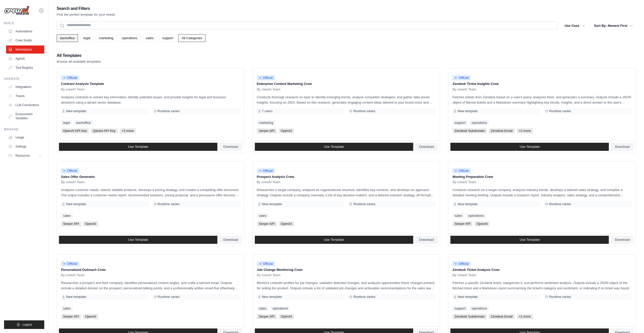  Describe the element at coordinates (25, 116) in the screenshot. I see `a: Environment Variables` at that location.